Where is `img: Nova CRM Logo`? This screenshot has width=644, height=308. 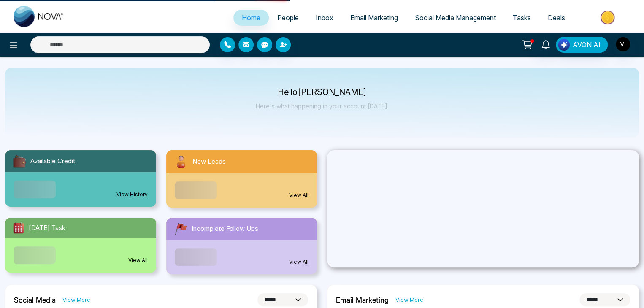
img: Nova CRM Logo is located at coordinates (39, 16).